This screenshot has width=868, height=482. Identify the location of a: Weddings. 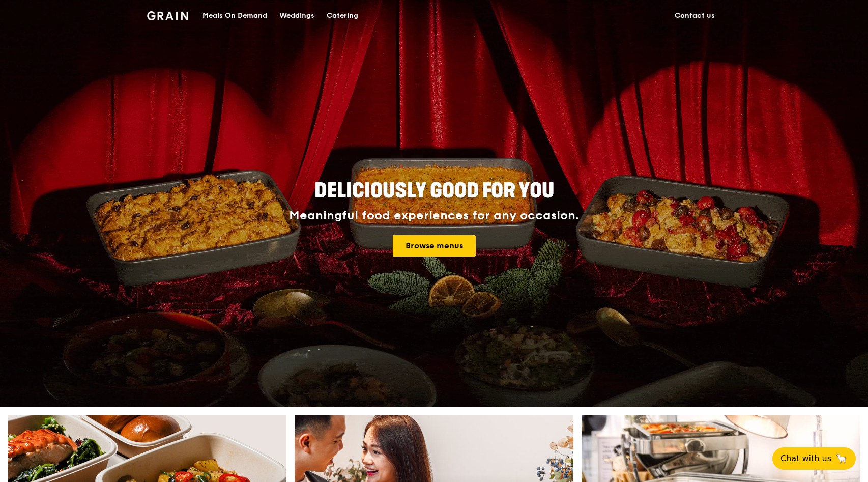
(296, 15).